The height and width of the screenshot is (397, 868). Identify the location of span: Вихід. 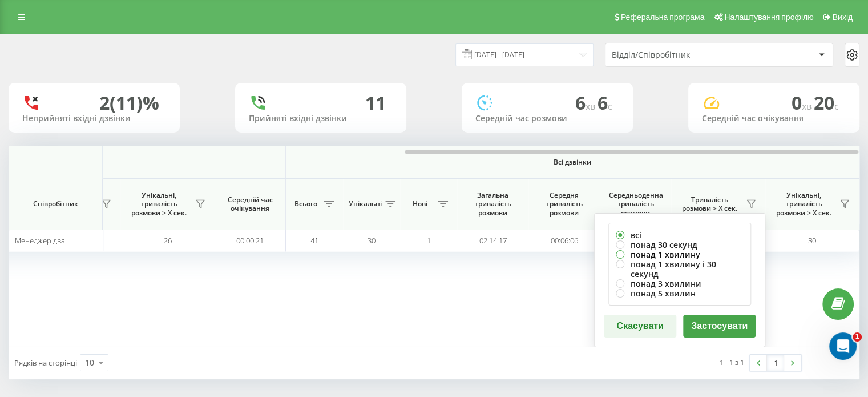
(843, 17).